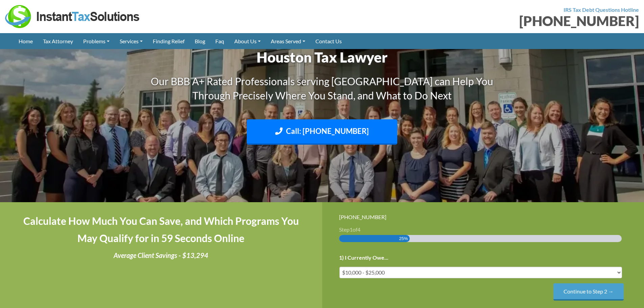 This screenshot has width=644, height=308. Describe the element at coordinates (161, 255) in the screenshot. I see `i: Average Client Savings - $13,294` at that location.